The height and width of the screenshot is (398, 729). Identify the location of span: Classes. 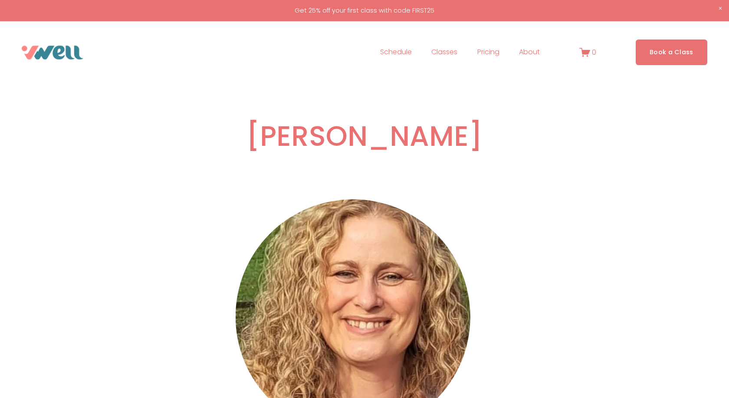
(444, 52).